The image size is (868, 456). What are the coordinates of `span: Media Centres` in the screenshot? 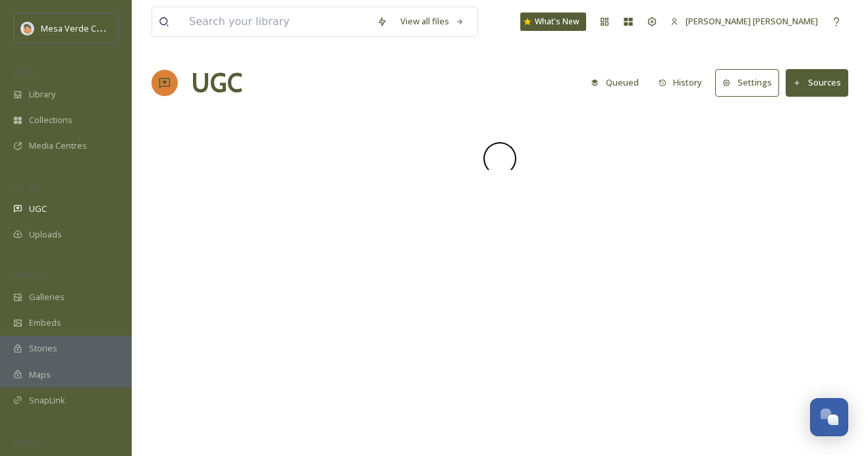 It's located at (58, 146).